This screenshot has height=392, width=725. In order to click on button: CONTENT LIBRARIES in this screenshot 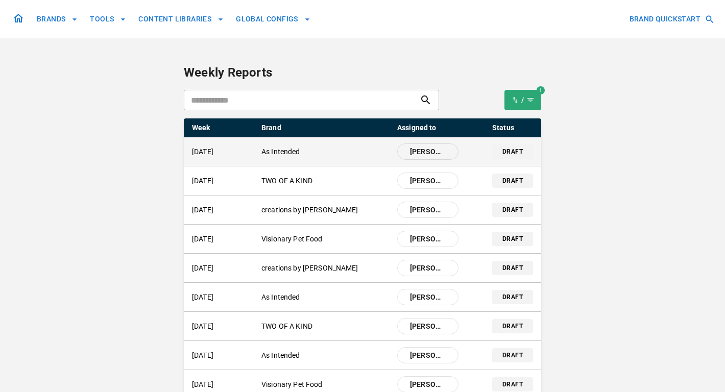, I will do `click(181, 19)`.